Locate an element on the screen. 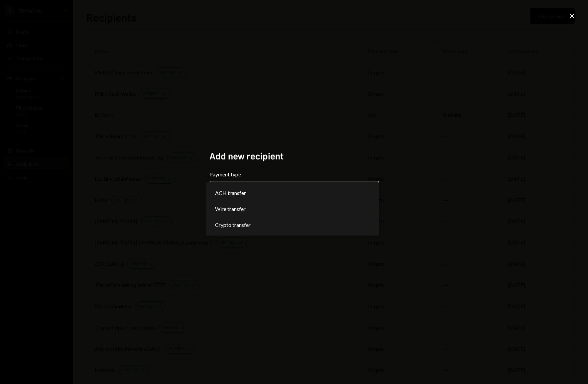 The height and width of the screenshot is (384, 588). button: Payment type is located at coordinates (294, 191).